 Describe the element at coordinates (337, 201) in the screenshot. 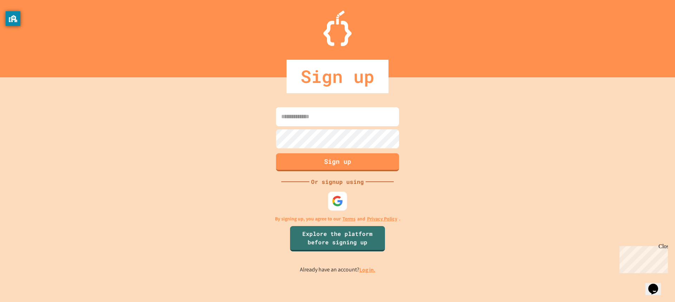

I see `img: google-icon.svg` at that location.